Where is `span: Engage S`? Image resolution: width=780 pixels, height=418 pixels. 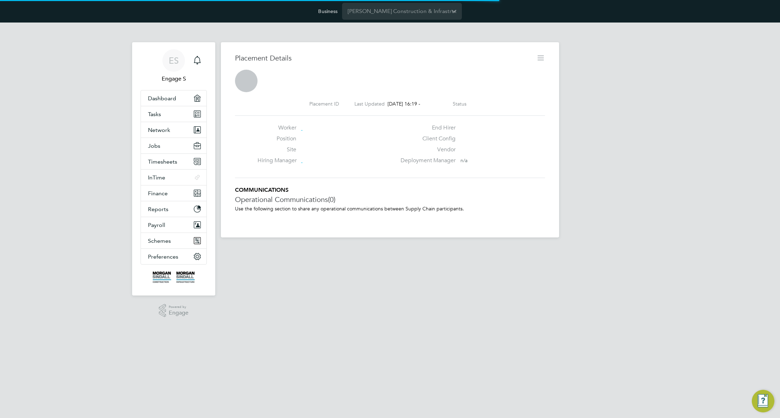 span: Engage S is located at coordinates (174, 79).